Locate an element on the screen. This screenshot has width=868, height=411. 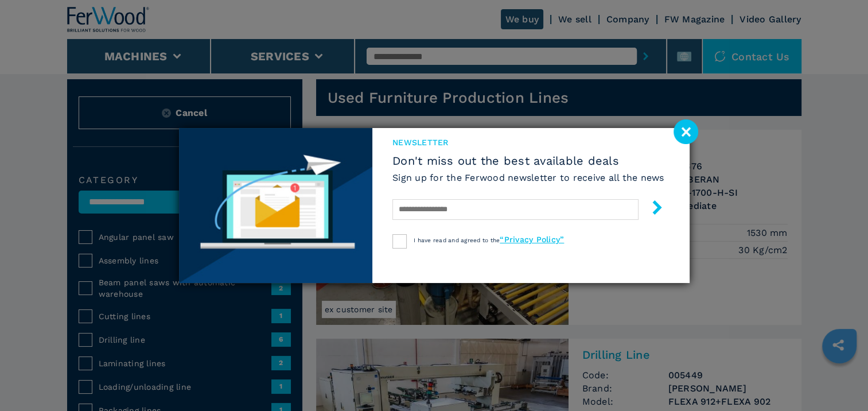
span: I have read and agreed to the is located at coordinates (489, 240).